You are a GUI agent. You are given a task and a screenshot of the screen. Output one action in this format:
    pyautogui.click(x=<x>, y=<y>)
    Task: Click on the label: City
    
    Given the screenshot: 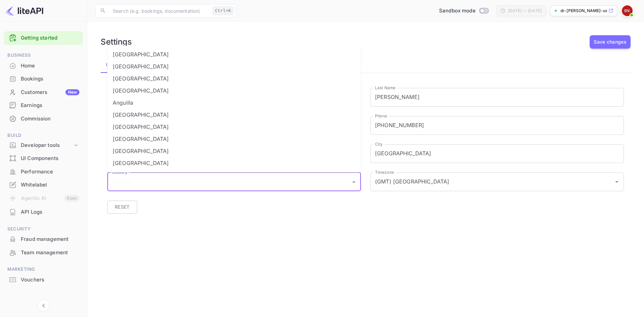 What is the action you would take?
    pyautogui.click(x=379, y=144)
    